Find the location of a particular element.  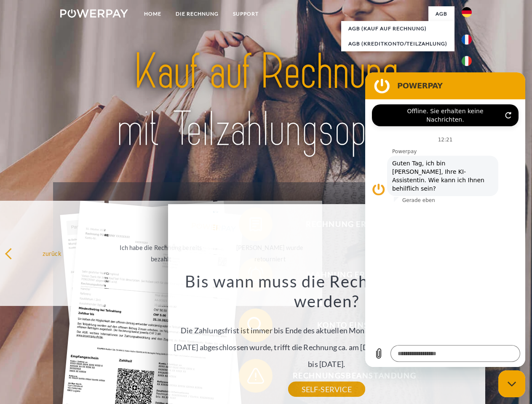

p: Powerpay is located at coordinates (93, 79).